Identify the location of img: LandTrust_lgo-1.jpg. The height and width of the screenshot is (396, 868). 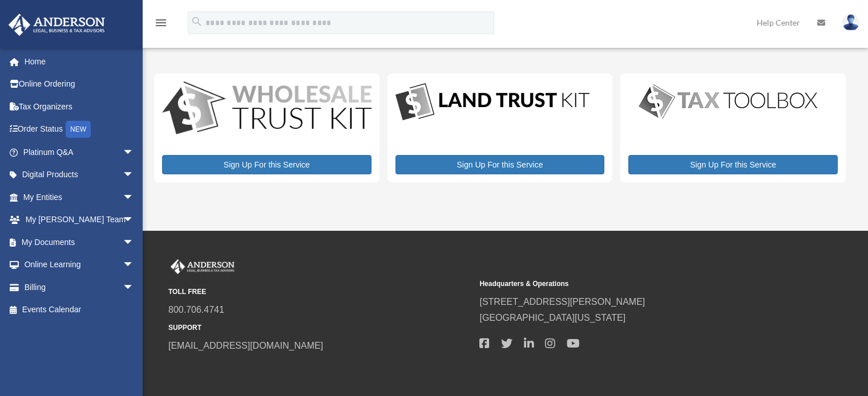
(492, 102).